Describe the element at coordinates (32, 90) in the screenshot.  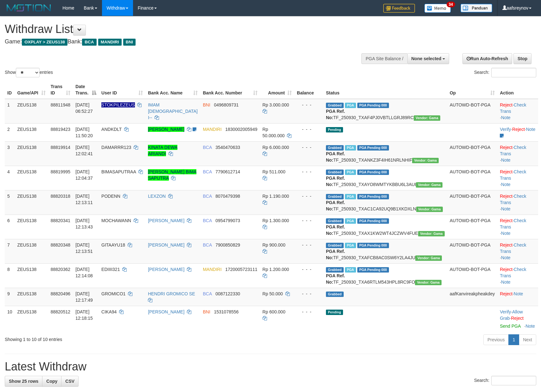
I see `th: Game/API: activate to sort column ascending` at that location.